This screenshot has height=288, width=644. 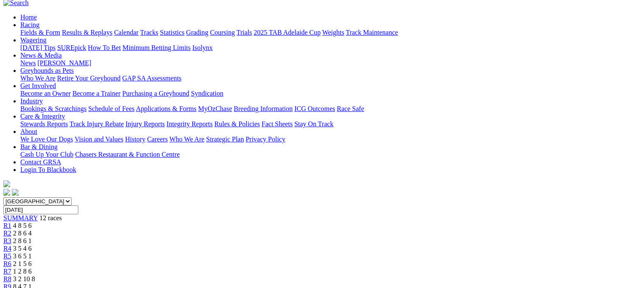 I want to click on a: Become a Trainer, so click(x=97, y=93).